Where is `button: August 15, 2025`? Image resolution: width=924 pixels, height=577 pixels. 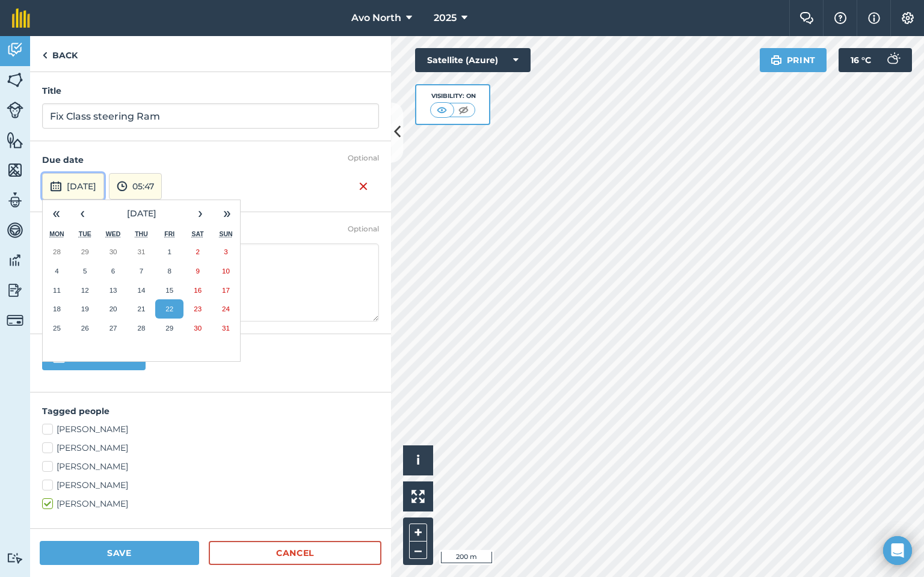
button: August 15, 2025 is located at coordinates (169, 291).